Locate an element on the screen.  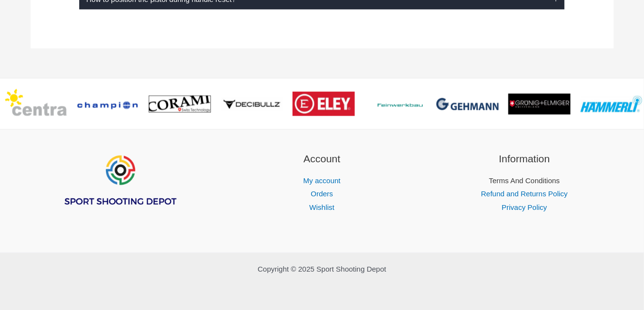
aside: Footer Widget 2 is located at coordinates (322, 183).